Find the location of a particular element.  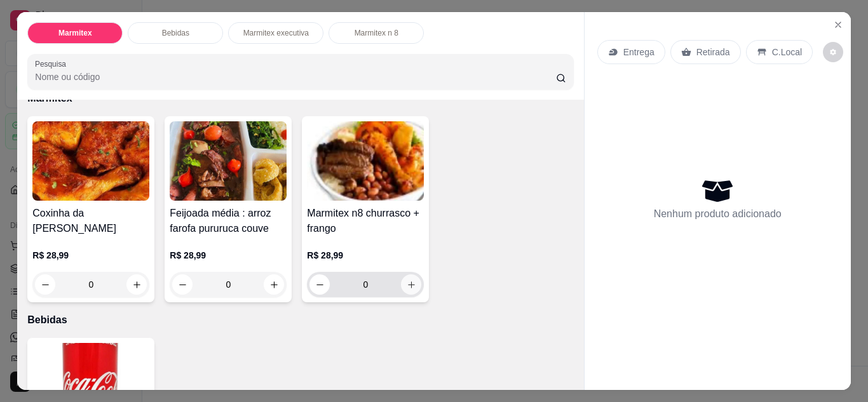

p: Entrega is located at coordinates (638, 52).